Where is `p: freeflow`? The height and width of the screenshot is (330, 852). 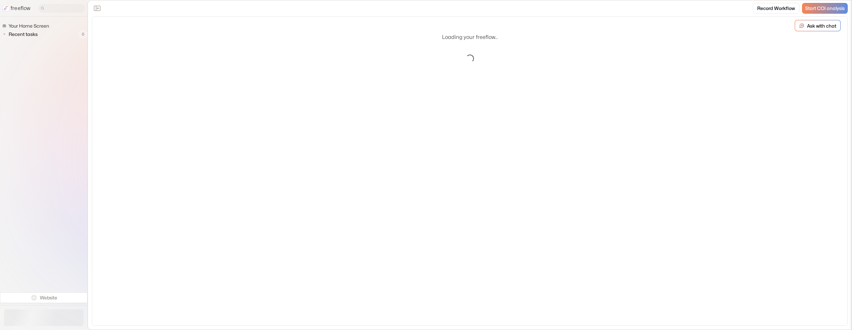 p: freeflow is located at coordinates (21, 8).